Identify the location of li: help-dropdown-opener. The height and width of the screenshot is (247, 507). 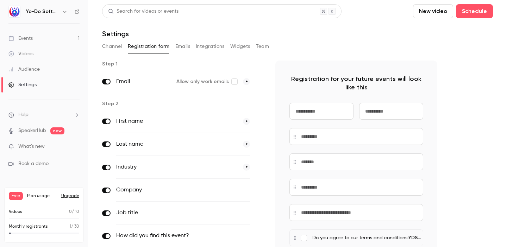
(44, 115).